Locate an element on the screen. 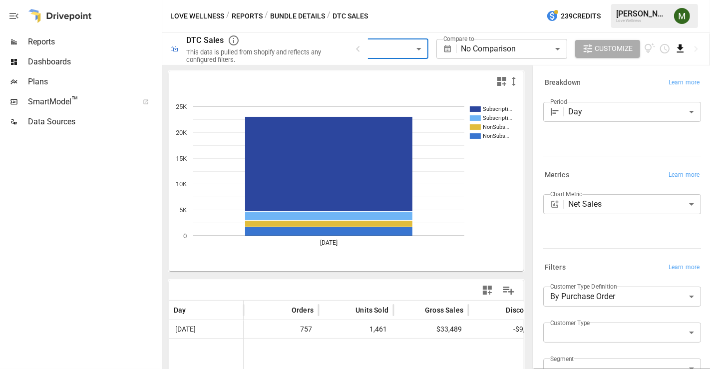 Image resolution: width=710 pixels, height=369 pixels. div: A chart. is located at coordinates (342, 181).